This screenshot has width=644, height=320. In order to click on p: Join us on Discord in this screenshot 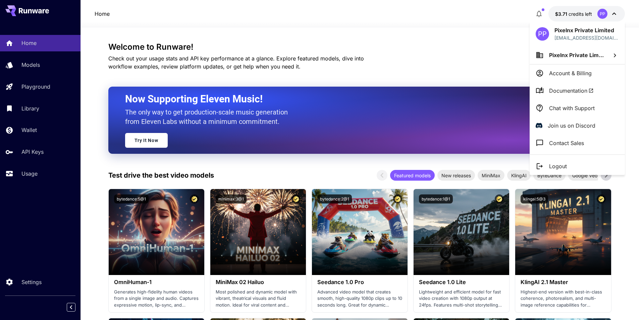, I will do `click(572, 126)`.